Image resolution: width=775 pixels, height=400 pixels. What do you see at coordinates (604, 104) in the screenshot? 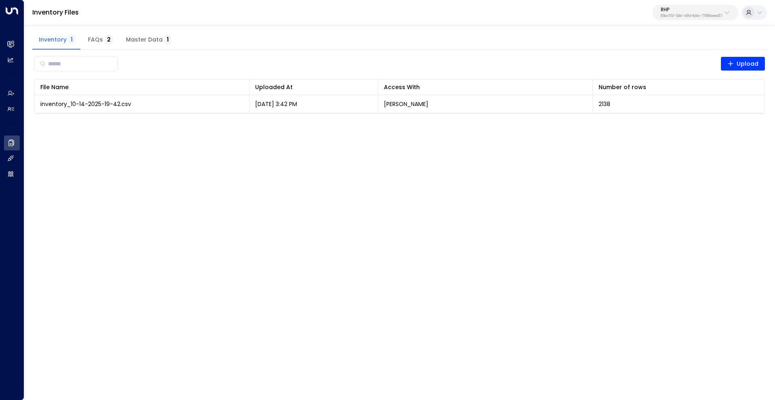
I see `span: 2138` at bounding box center [604, 104].